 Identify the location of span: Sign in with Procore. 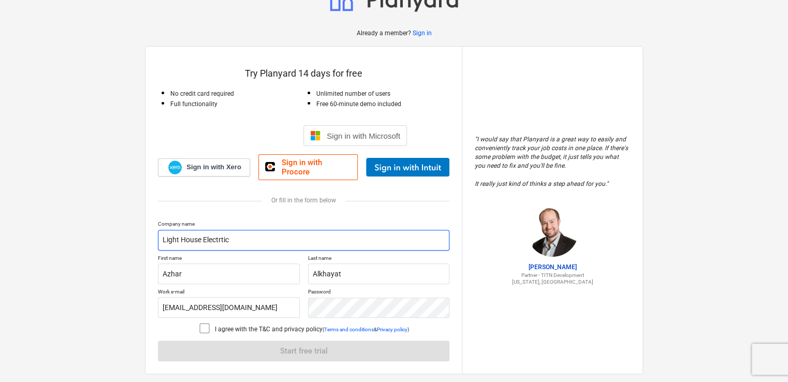
(316, 167).